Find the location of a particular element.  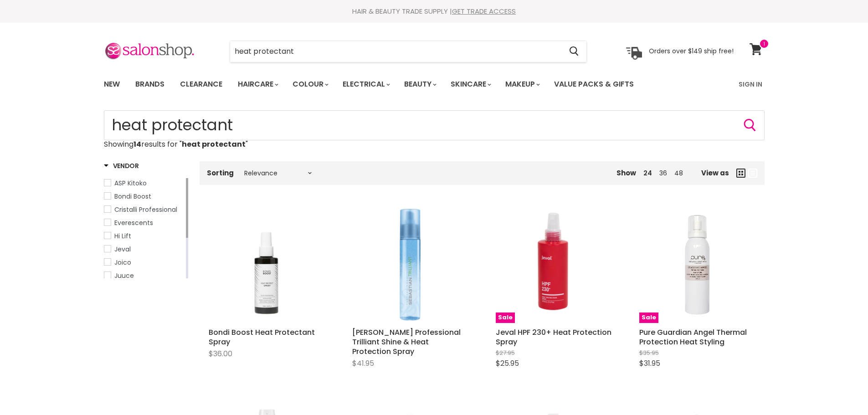

span: Hi Lift is located at coordinates (122, 236).